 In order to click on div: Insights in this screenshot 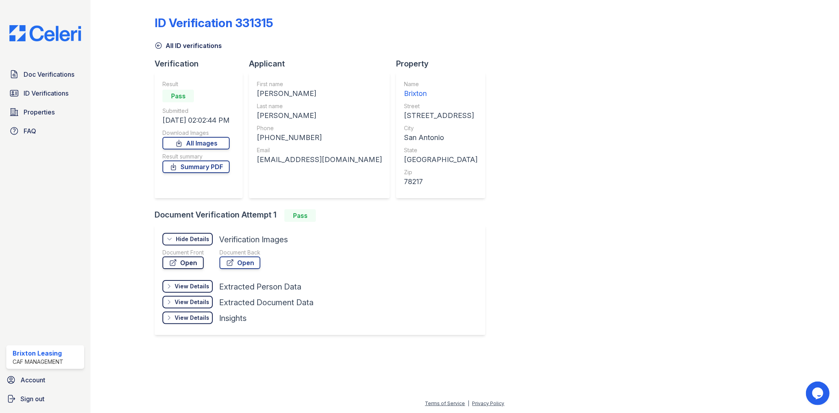, I will do `click(233, 318)`.